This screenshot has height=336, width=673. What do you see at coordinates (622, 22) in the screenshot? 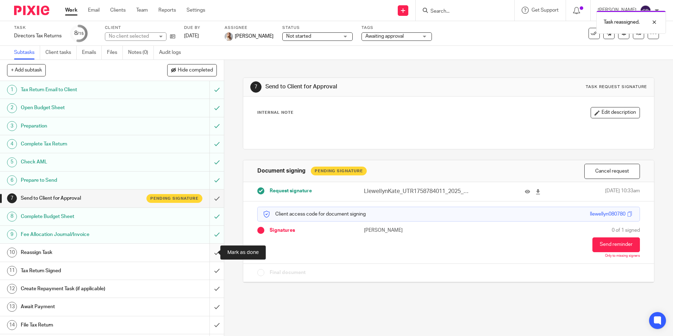
I see `p: Task reassigned.` at bounding box center [622, 22].